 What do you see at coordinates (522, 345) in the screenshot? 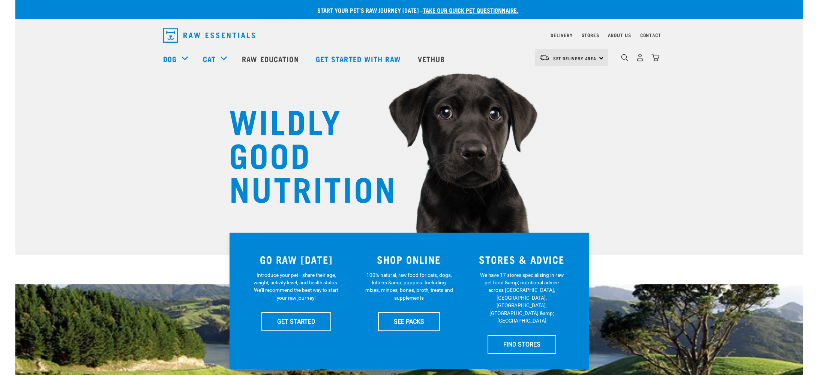
I see `a: FIND STORES` at bounding box center [522, 345].